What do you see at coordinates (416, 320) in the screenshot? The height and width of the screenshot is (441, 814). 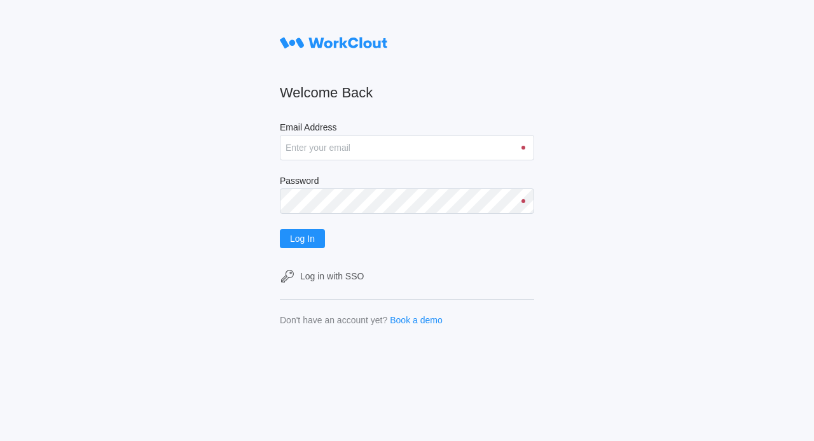 I see `div: Book a demo` at bounding box center [416, 320].